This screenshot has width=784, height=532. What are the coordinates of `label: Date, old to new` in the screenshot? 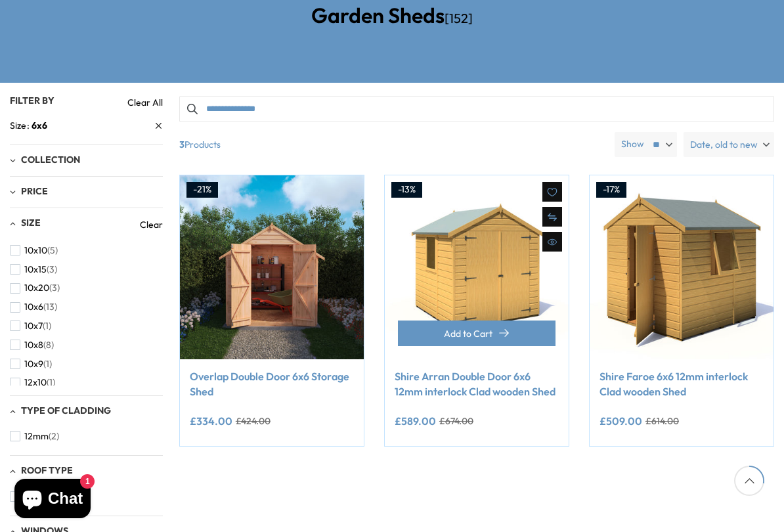 It's located at (729, 144).